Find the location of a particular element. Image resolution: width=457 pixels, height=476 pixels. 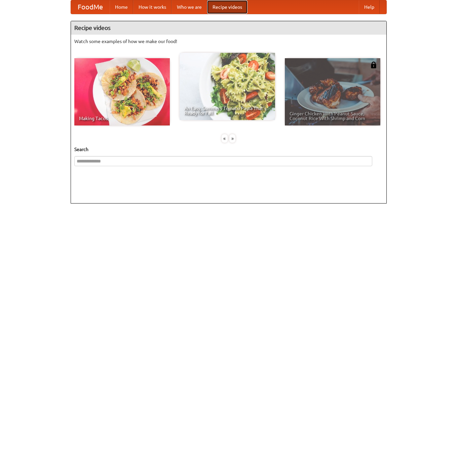

a: Who we are is located at coordinates (189, 7).